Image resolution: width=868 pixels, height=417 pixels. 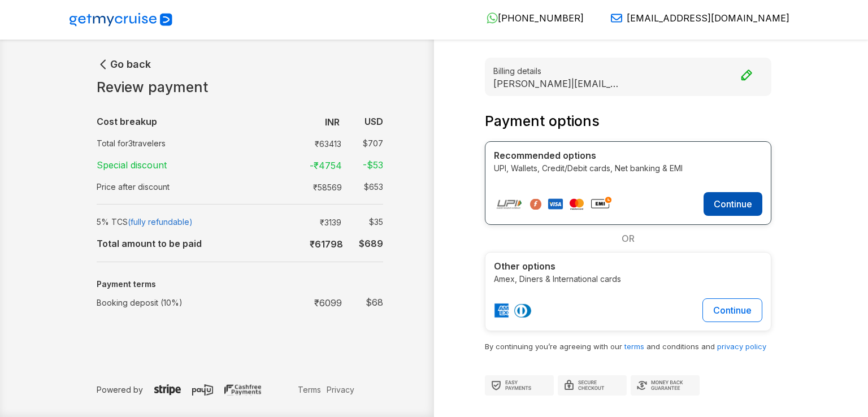 What do you see at coordinates (190, 221) in the screenshot?
I see `td: 5% TCS` at bounding box center [190, 221].